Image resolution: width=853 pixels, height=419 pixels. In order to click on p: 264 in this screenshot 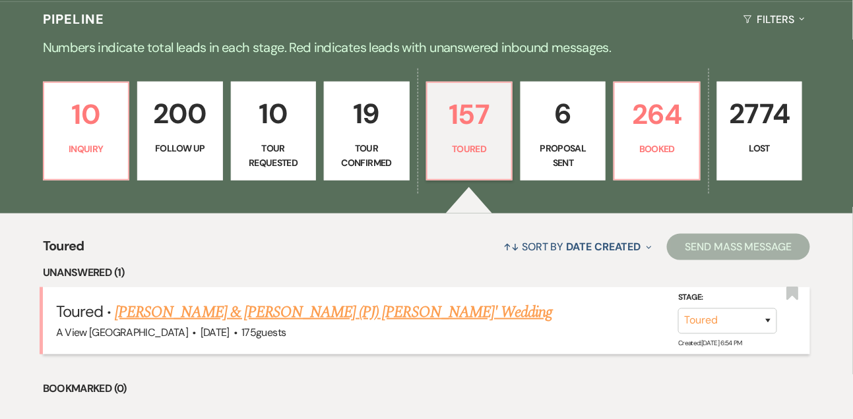, I will do `click(656, 114)`.